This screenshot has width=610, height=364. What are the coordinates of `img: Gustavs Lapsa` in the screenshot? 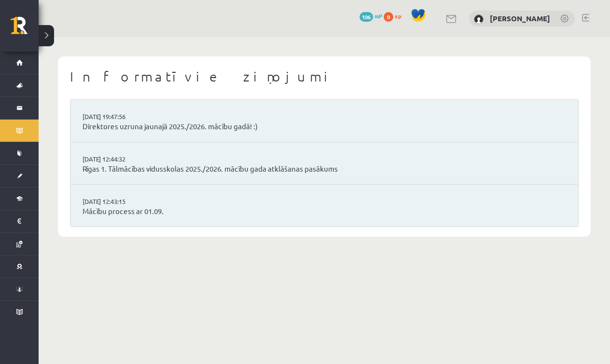 It's located at (479, 20).